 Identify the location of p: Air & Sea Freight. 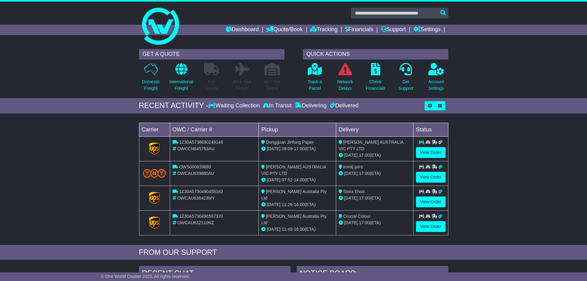
(242, 85).